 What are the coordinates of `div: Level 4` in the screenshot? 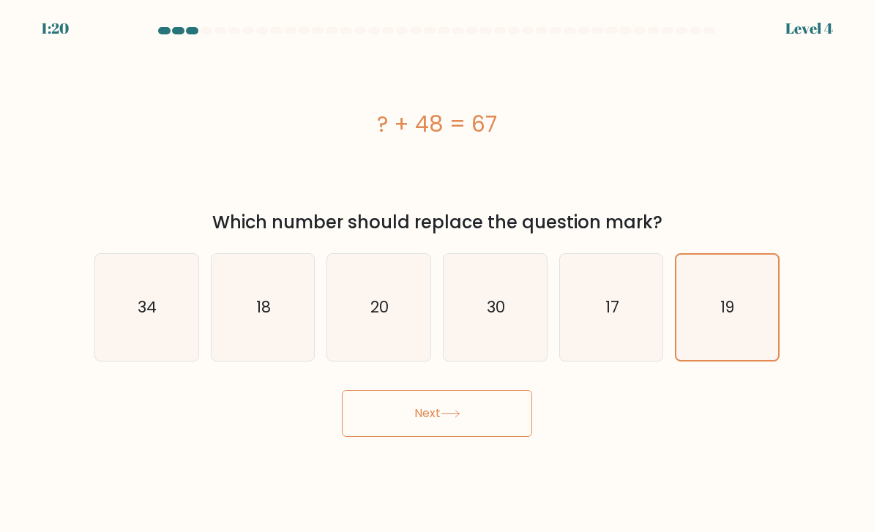 It's located at (809, 29).